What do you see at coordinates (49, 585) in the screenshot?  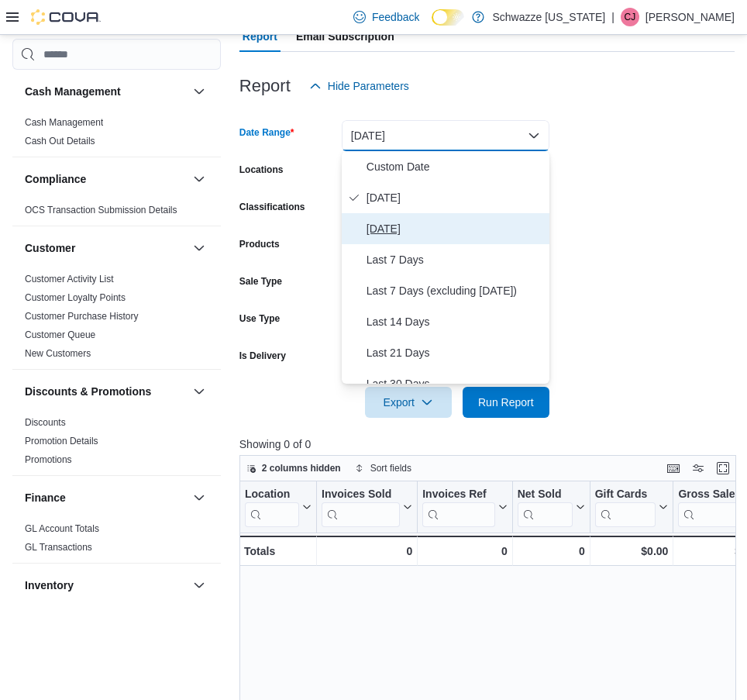 I see `h3: Inventory` at bounding box center [49, 585].